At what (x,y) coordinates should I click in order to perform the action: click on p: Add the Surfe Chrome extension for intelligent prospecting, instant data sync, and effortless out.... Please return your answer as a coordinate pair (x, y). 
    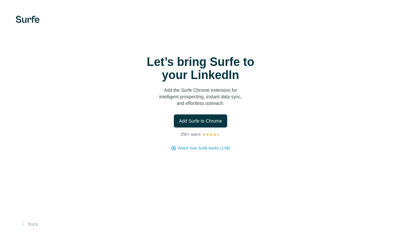
    Looking at the image, I should click on (201, 97).